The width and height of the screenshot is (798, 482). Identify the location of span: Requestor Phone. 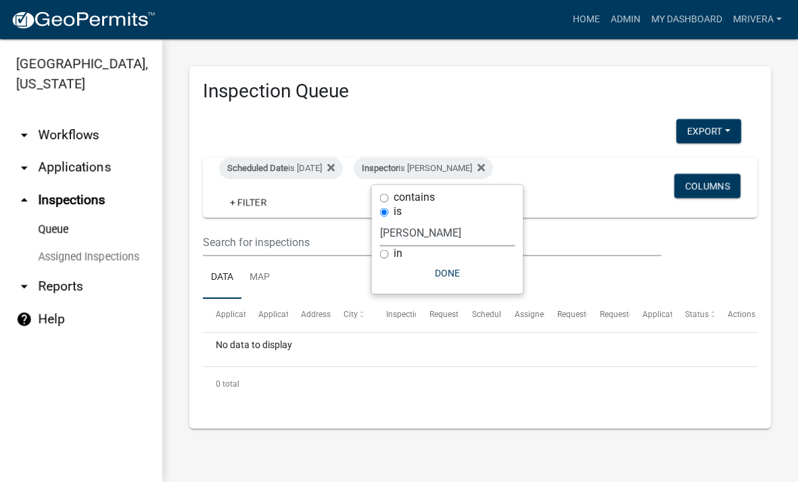
(631, 315).